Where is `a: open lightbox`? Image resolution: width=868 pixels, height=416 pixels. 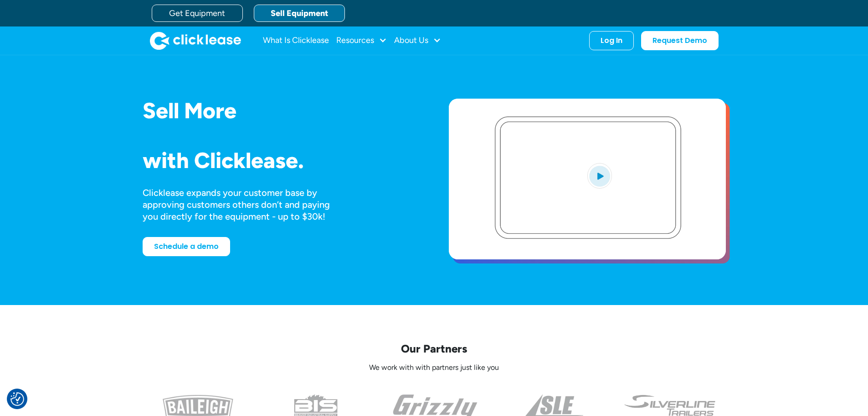
a: open lightbox is located at coordinates (587, 179).